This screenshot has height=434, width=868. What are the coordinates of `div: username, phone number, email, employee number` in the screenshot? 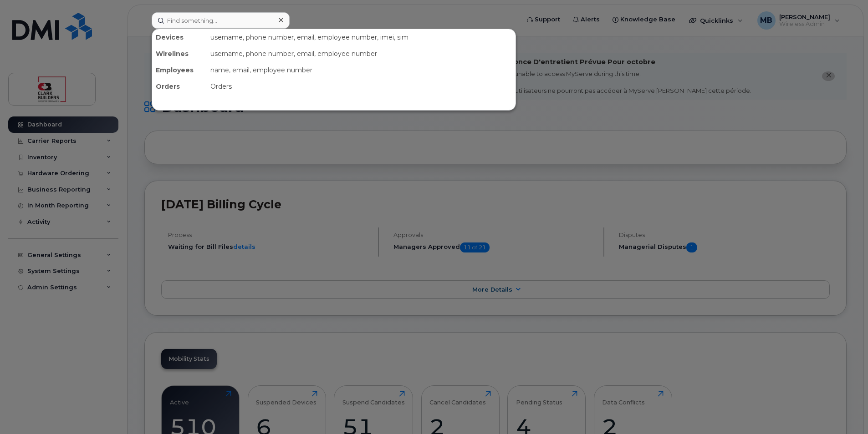 It's located at (361, 53).